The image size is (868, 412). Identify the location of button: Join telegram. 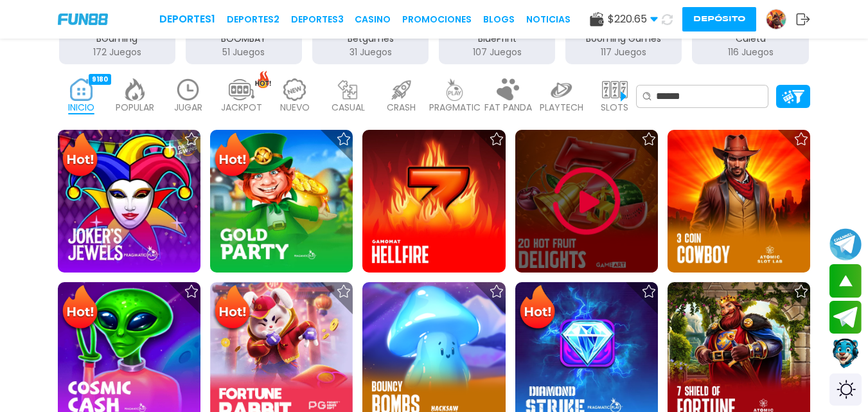
(845, 317).